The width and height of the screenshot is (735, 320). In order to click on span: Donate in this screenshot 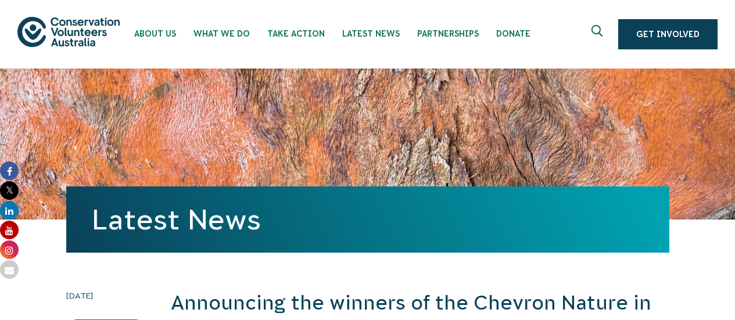, I will do `click(513, 34)`.